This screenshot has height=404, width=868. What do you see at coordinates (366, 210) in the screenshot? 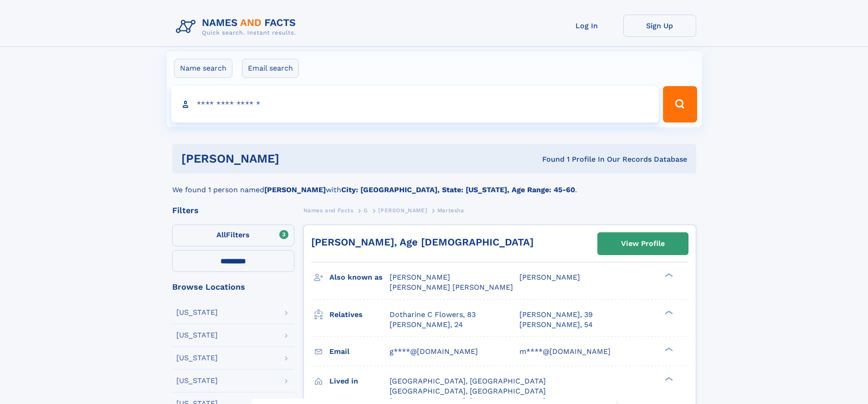
I see `a: G` at bounding box center [366, 210].